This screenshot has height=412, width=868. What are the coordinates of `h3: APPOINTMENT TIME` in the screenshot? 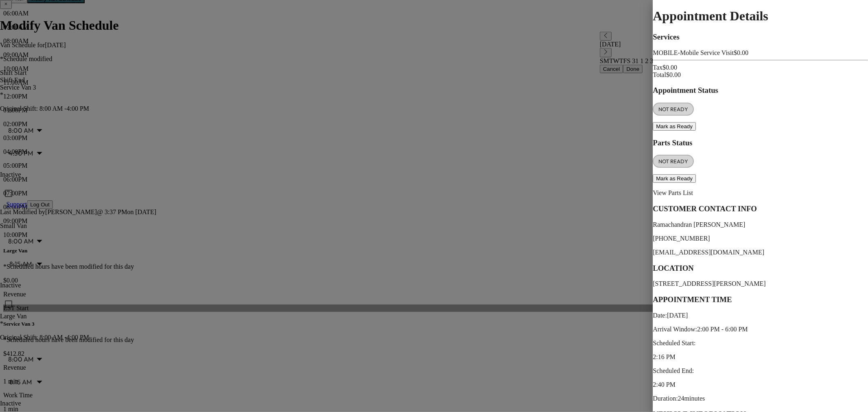 It's located at (760, 299).